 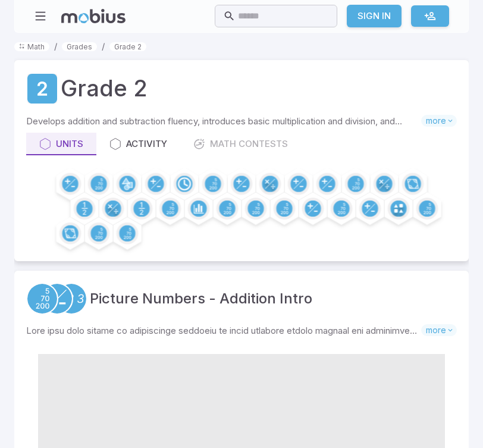 What do you see at coordinates (31, 47) in the screenshot?
I see `a: Math` at bounding box center [31, 47].